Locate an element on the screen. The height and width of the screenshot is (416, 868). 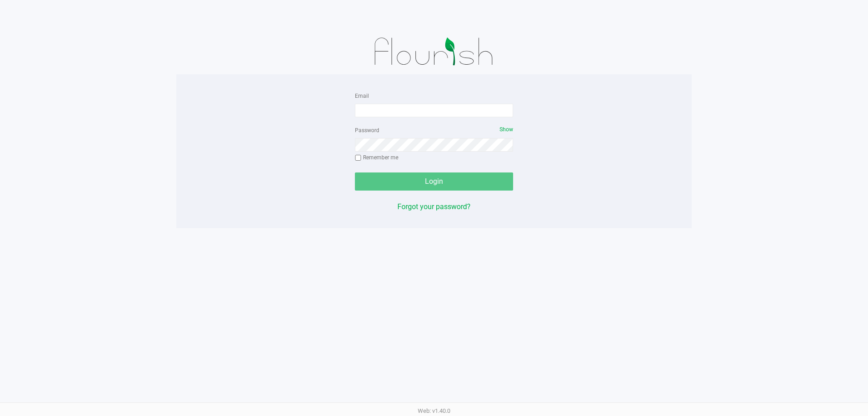
span: Show is located at coordinates (506, 130).